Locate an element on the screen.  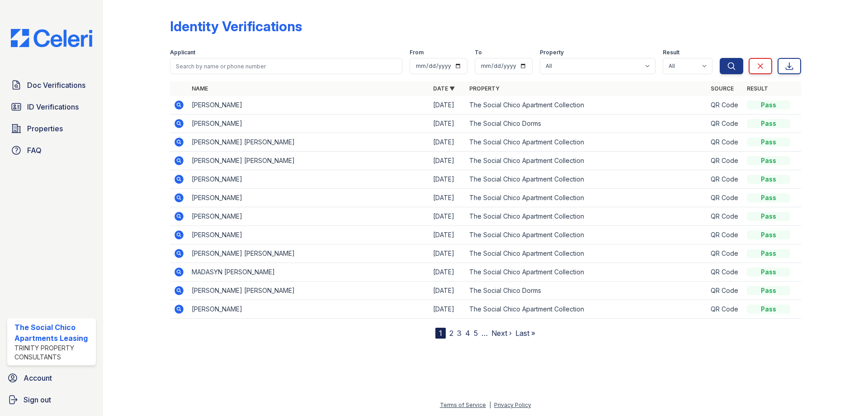
a: ID Verifications is located at coordinates (51, 107).